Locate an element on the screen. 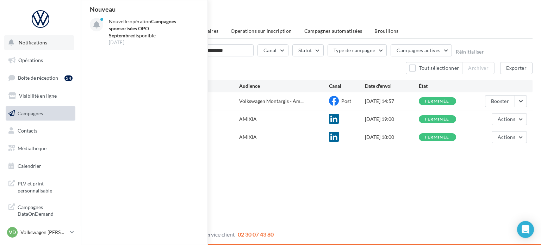 The image size is (541, 245). div: Open Intercom Messenger is located at coordinates (525, 229).